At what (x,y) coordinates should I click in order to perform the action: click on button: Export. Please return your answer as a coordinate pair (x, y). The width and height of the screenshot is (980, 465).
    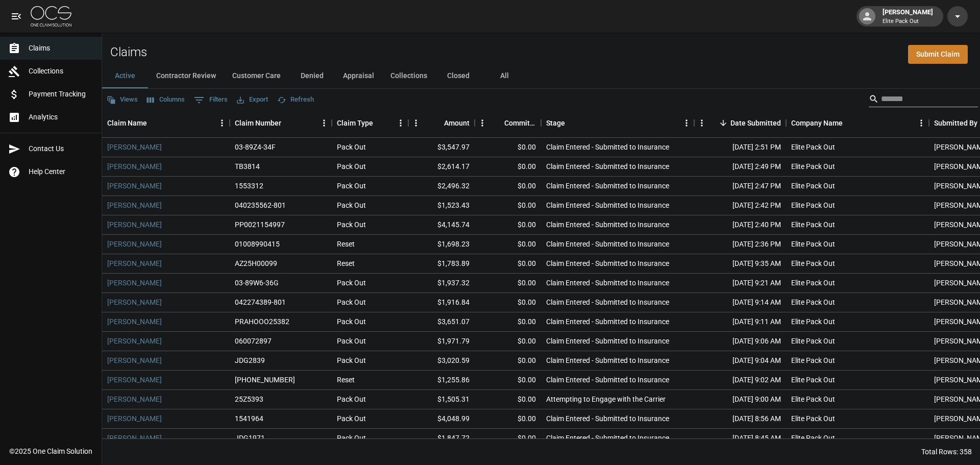
    Looking at the image, I should click on (252, 100).